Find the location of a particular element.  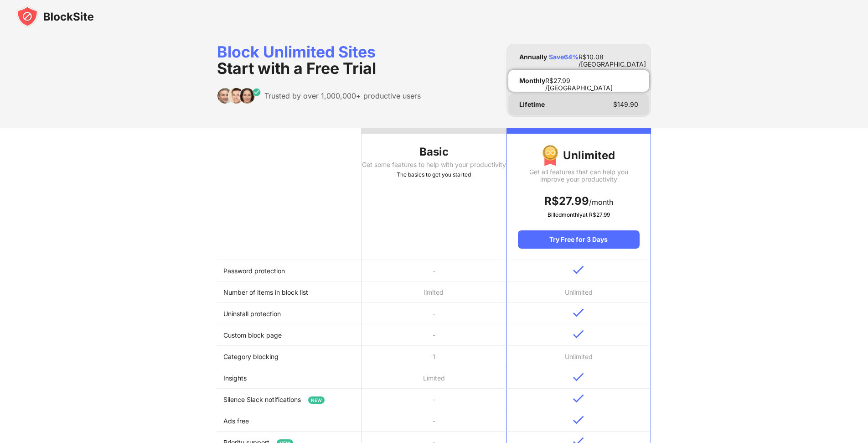

td: Silence Slack notifications is located at coordinates (289, 399).